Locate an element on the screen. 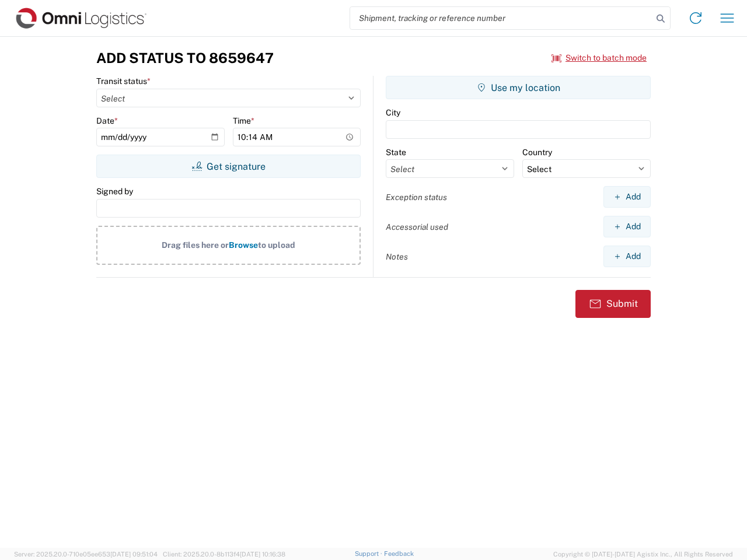 The image size is (747, 560). button: Get signature is located at coordinates (228, 167).